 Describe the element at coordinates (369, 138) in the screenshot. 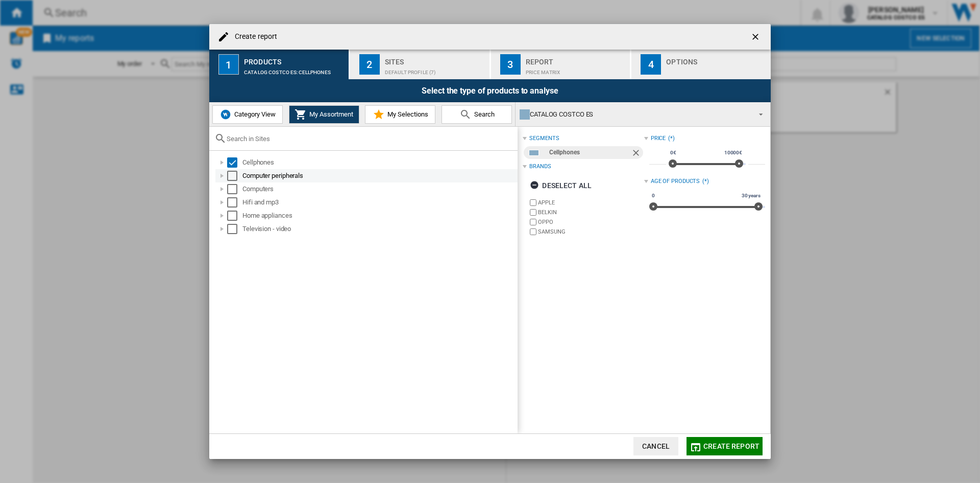

I see `input: Search in Sites` at that location.